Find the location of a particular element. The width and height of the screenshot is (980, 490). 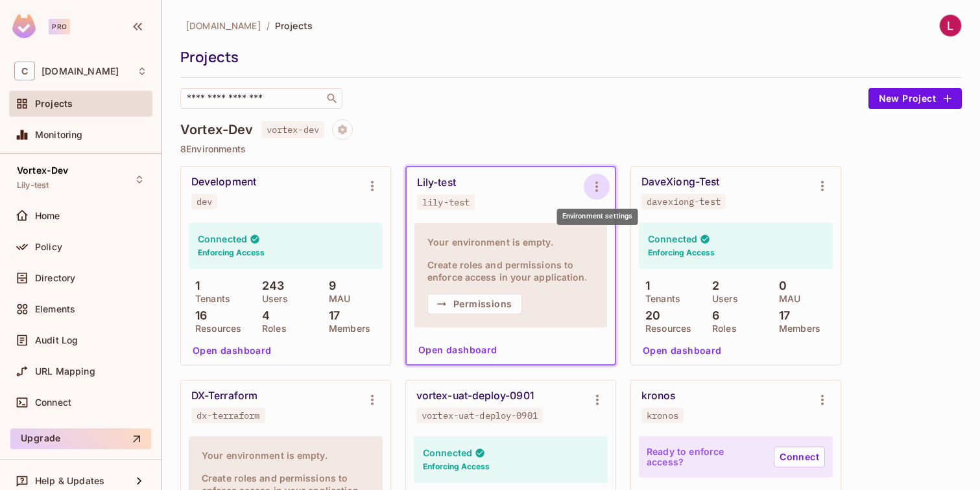

span: Connect is located at coordinates (53, 402).